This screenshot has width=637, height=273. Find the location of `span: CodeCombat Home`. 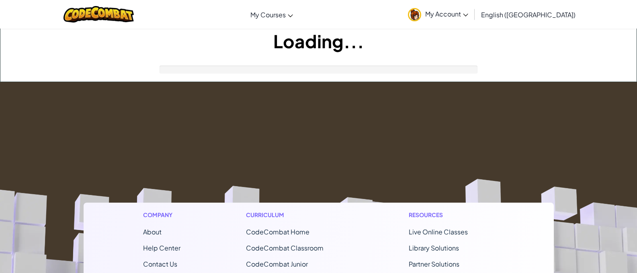

span: CodeCombat Home is located at coordinates (278, 231).